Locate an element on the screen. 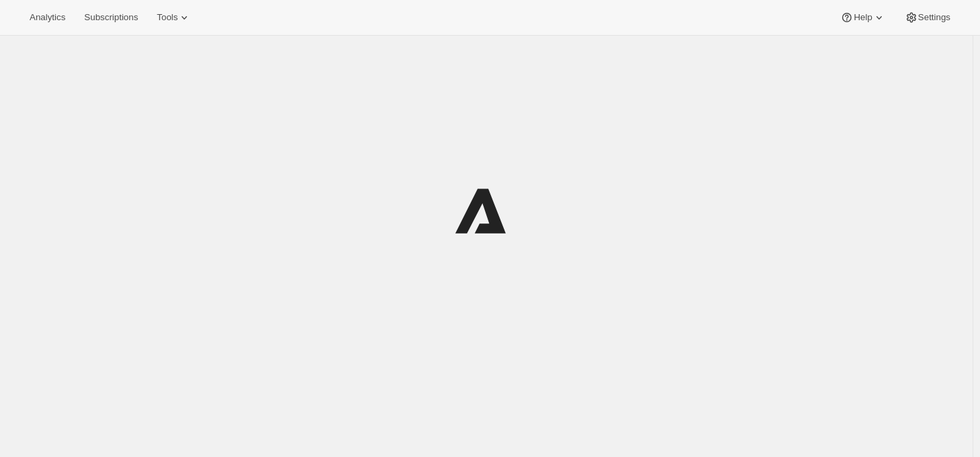 The image size is (980, 457). span: Subscriptions is located at coordinates (111, 18).